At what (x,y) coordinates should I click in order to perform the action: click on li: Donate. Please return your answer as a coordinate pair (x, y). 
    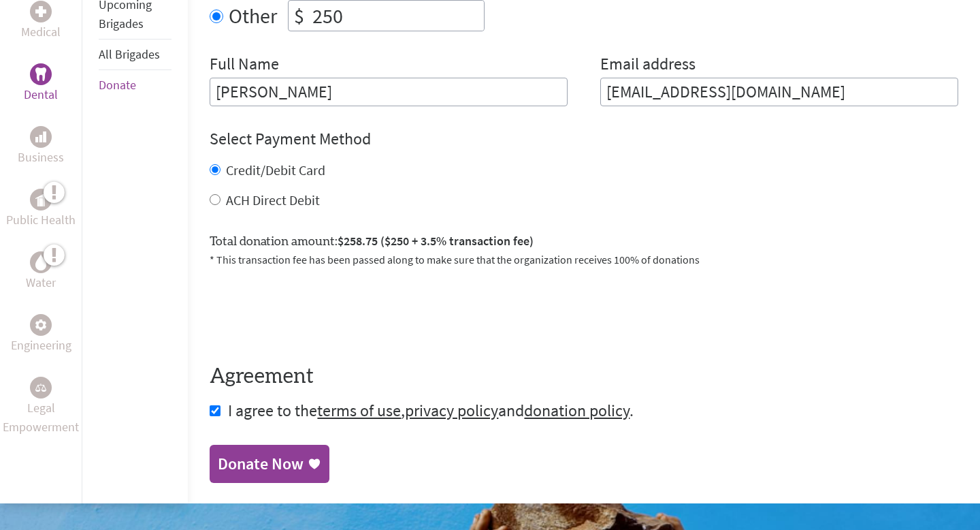
    Looking at the image, I should click on (135, 85).